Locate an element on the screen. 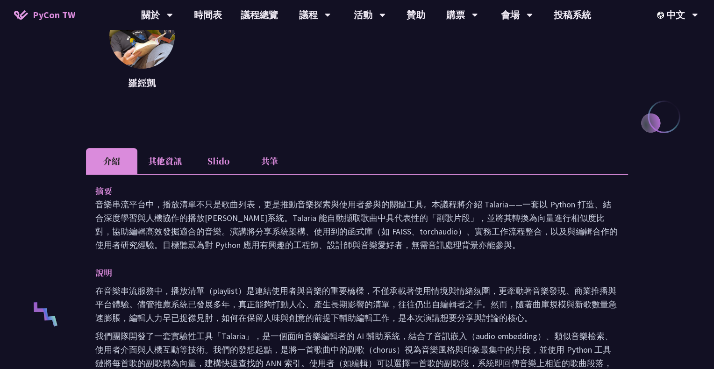  li: Slido is located at coordinates (218, 161).